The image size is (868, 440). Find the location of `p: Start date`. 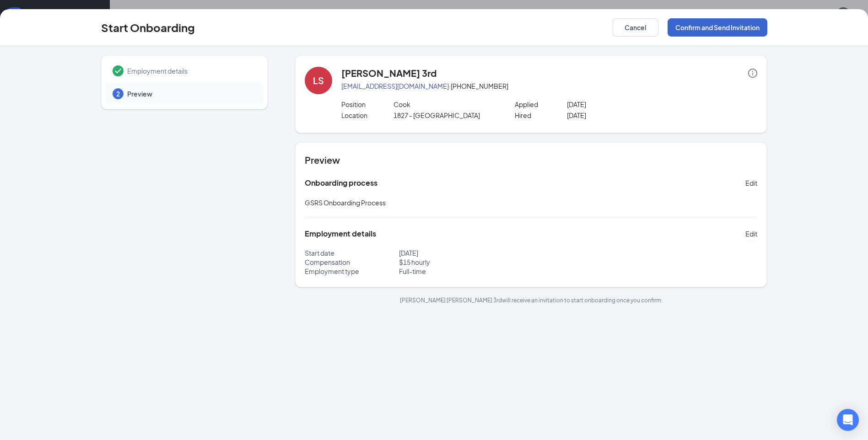

p: Start date is located at coordinates (352, 253).